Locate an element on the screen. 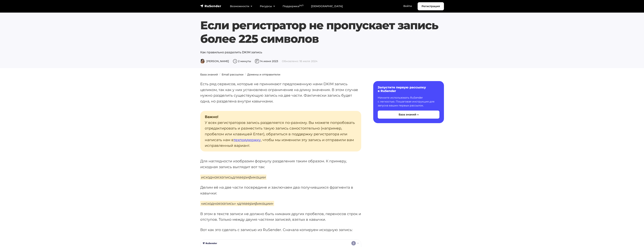 The image size is (644, 247). em: «исходнаязапись» «дляверификации» is located at coordinates (237, 204).